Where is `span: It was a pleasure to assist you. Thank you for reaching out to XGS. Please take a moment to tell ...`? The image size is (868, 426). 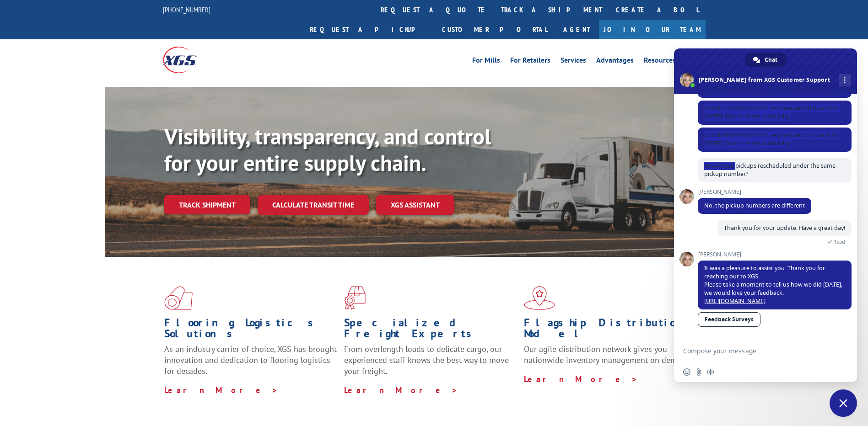
span: It was a pleasure to assist you. Thank you for reaching out to XGS. Please take a moment to tell ... is located at coordinates (774, 284).